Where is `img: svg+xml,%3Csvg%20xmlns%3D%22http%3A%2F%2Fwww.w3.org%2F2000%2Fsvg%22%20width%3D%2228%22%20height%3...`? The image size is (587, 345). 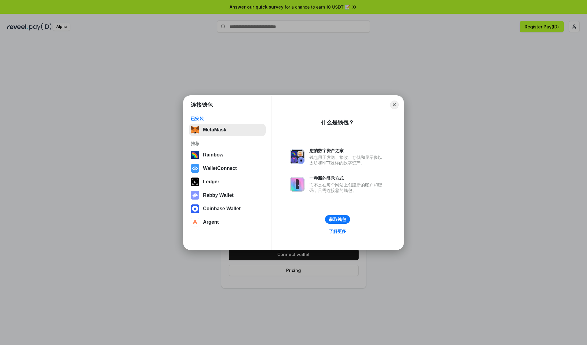 img: svg+xml,%3Csvg%20xmlns%3D%22http%3A%2F%2Fwww.w3.org%2F2000%2Fsvg%22%20width%3D%2228%22%20height%3... is located at coordinates (195, 182).